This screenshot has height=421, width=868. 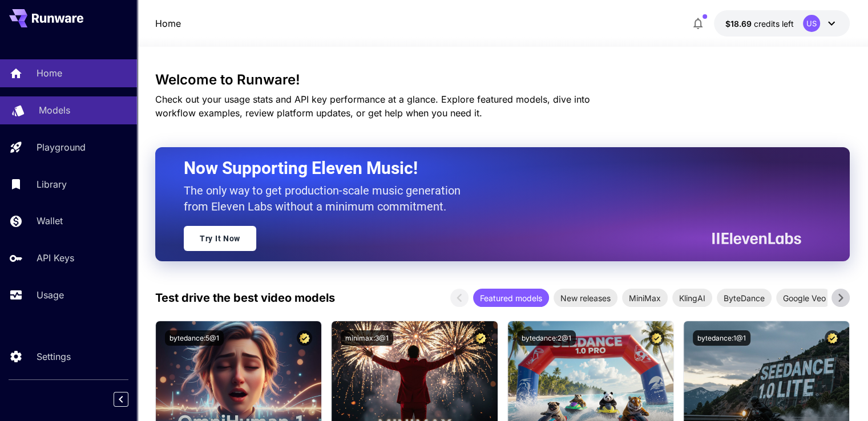 What do you see at coordinates (373, 106) in the screenshot?
I see `span: Check out your usage stats and API key performance at a glance. Explore featured models, dive int...` at bounding box center [373, 106].